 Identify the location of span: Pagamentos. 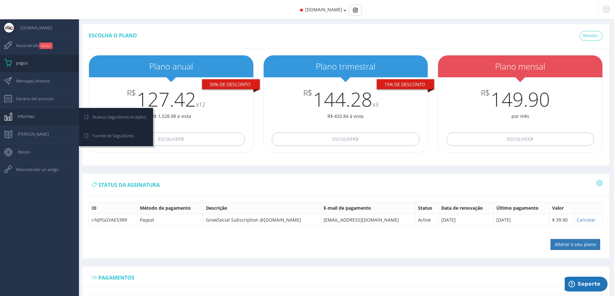
(116, 278).